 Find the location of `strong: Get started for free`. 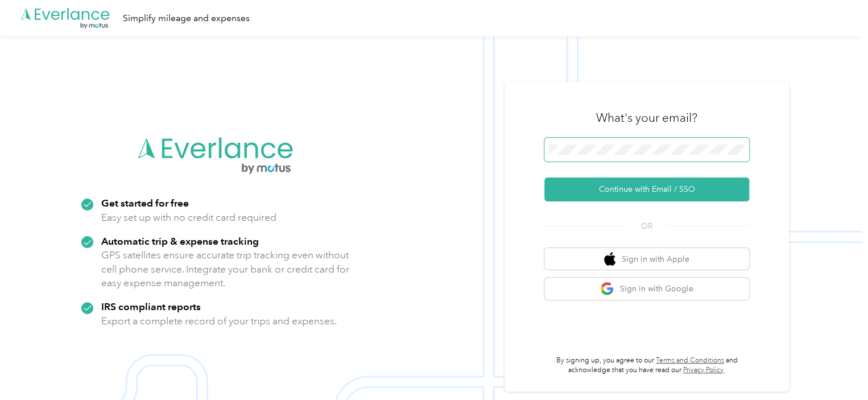

strong: Get started for free is located at coordinates (145, 203).